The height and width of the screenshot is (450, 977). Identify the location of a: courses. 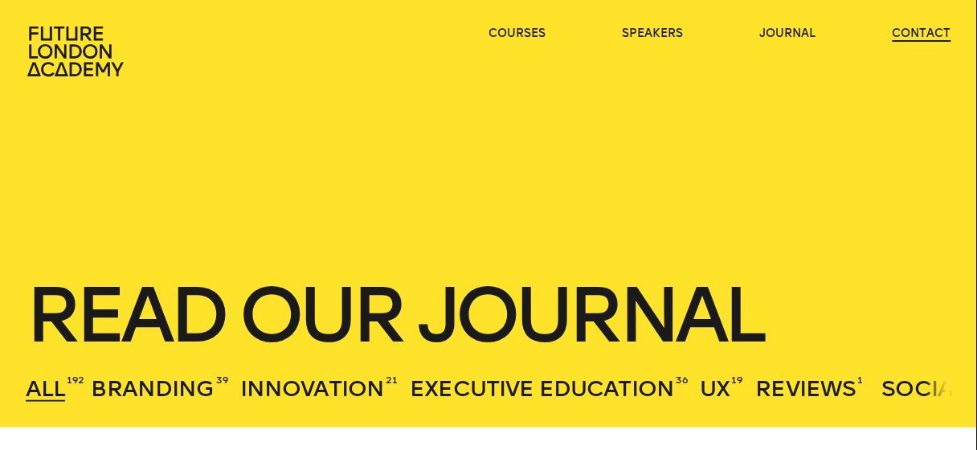
(517, 34).